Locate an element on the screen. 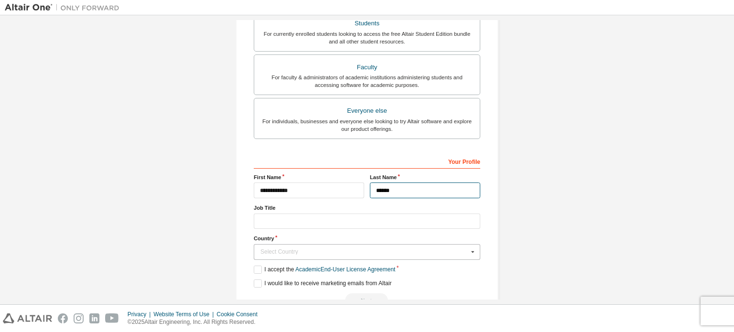  div: Website Terms of Use is located at coordinates (185, 314).